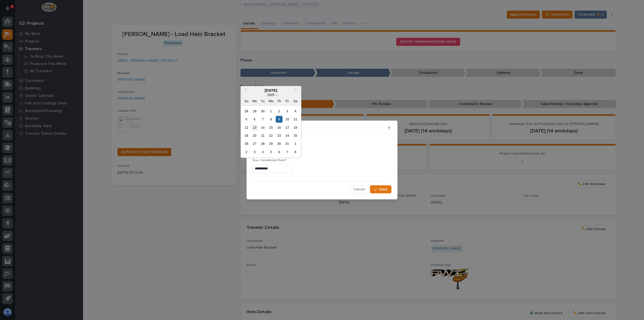 The image size is (644, 320). Describe the element at coordinates (296, 91) in the screenshot. I see `button: Next Month` at that location.